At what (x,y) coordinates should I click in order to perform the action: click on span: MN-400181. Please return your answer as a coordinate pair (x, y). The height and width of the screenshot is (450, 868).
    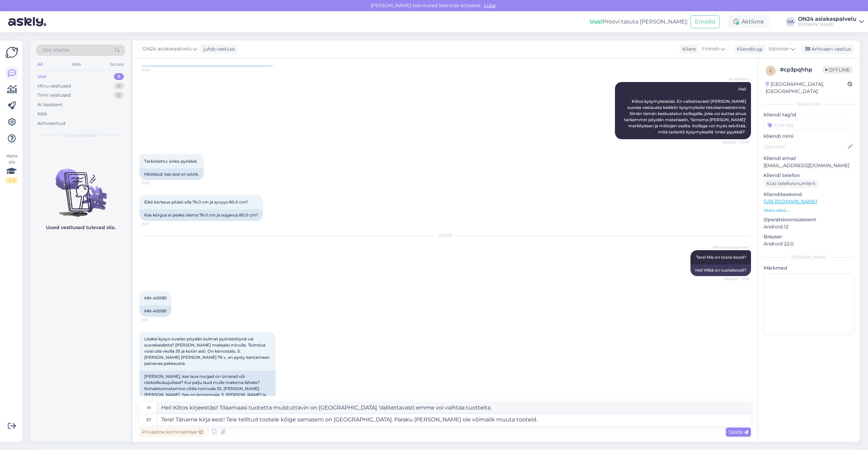
    Looking at the image, I should click on (156, 298).